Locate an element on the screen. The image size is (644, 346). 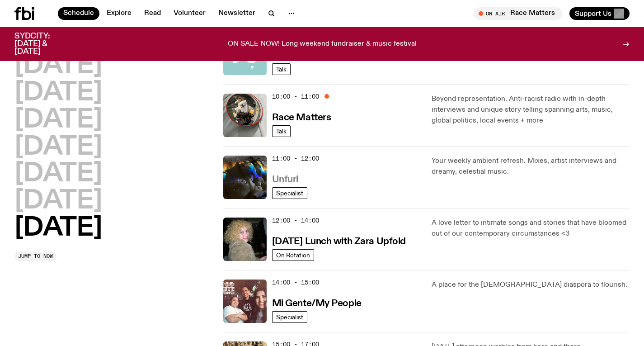
a: Mi Gente/My People is located at coordinates (317, 302).